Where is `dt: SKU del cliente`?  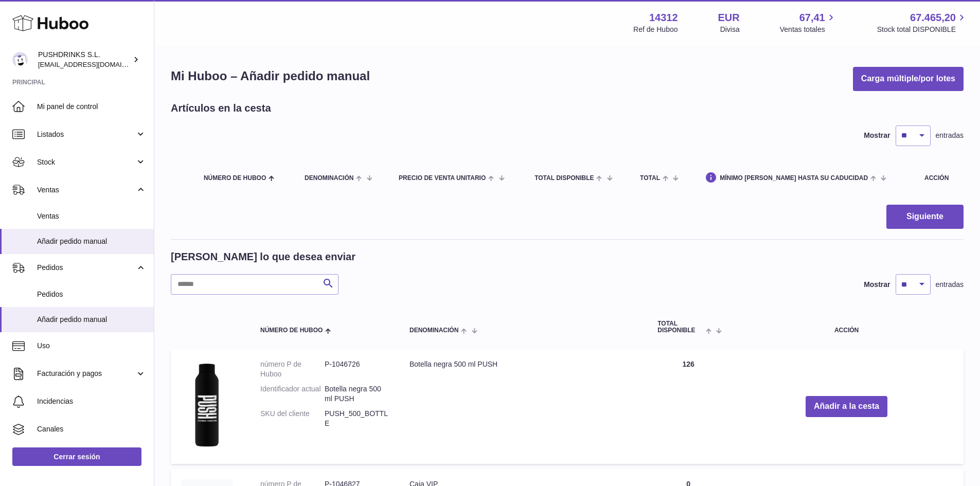
dt: SKU del cliente is located at coordinates (292, 419).